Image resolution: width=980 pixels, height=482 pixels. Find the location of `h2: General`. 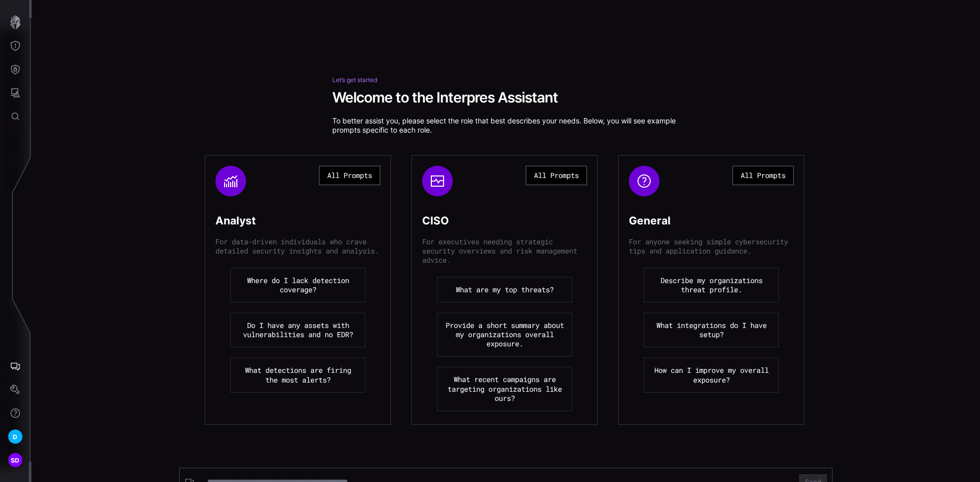

h2: General is located at coordinates (649, 216).